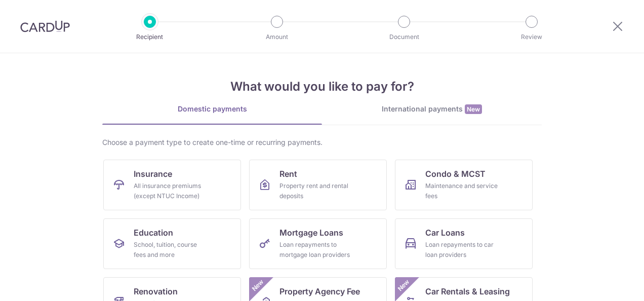  What do you see at coordinates (467, 291) in the screenshot?
I see `span: Car Rentals & Leasing` at bounding box center [467, 291].